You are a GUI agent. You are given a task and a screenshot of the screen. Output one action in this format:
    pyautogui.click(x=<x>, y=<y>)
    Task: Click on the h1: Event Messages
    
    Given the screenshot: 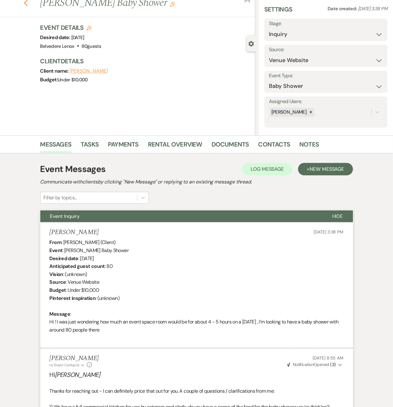 What is the action you would take?
    pyautogui.click(x=73, y=169)
    